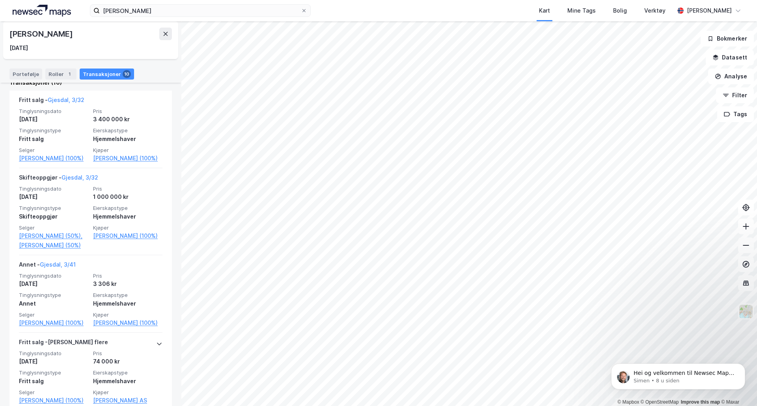 The image size is (757, 406). I want to click on a: OpenStreetMap, so click(660, 403).